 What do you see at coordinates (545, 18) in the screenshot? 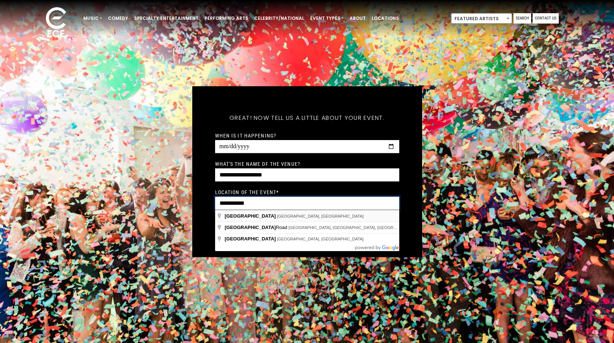
I see `a: Contact Us` at bounding box center [545, 18].